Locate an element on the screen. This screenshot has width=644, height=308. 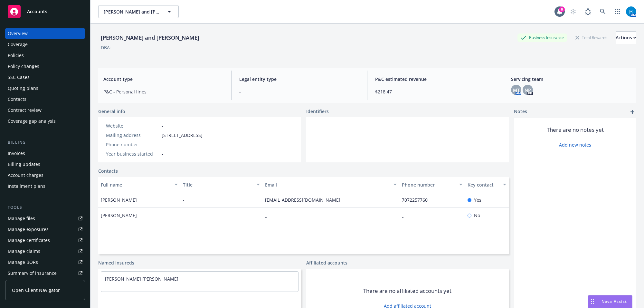
span: There are no affiliated accounts yet is located at coordinates (407, 291).